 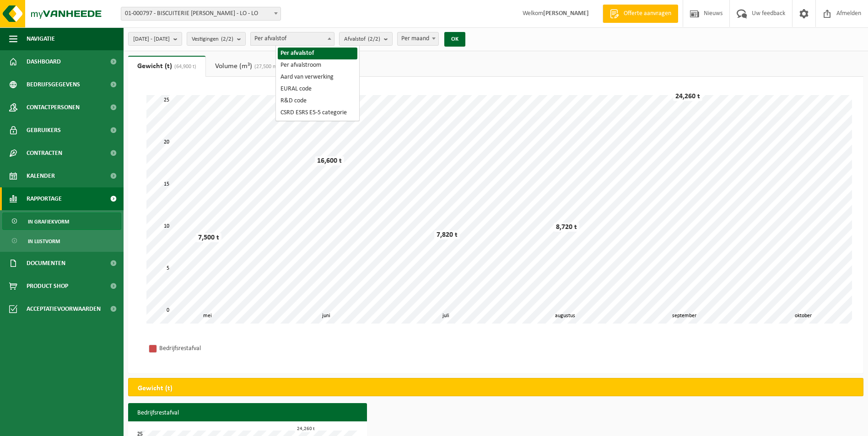 What do you see at coordinates (362, 39) in the screenshot?
I see `span: Afvalstof` at bounding box center [362, 39].